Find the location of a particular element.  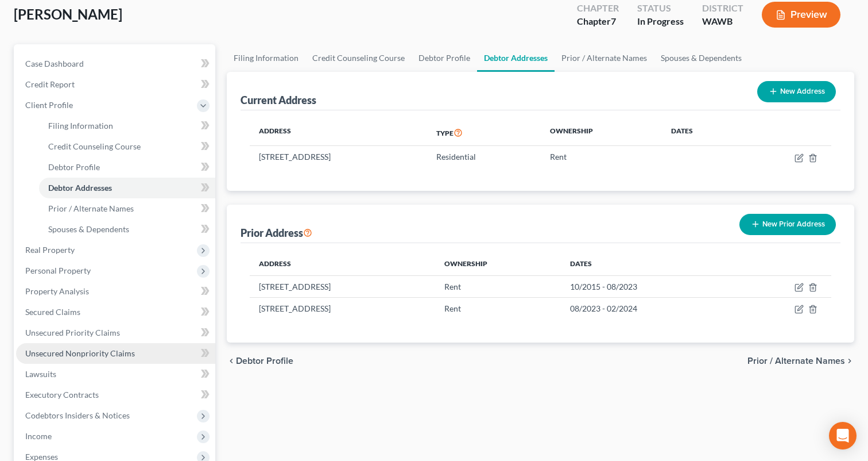

span: Income is located at coordinates (39, 435).